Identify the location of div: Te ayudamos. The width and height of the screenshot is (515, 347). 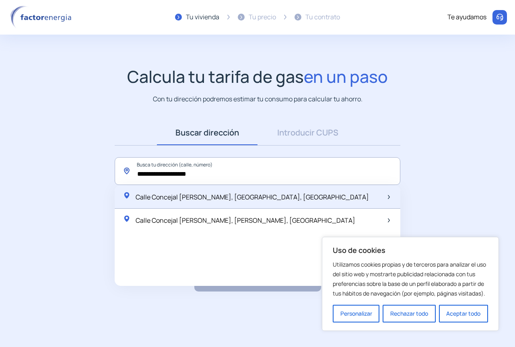
(467, 17).